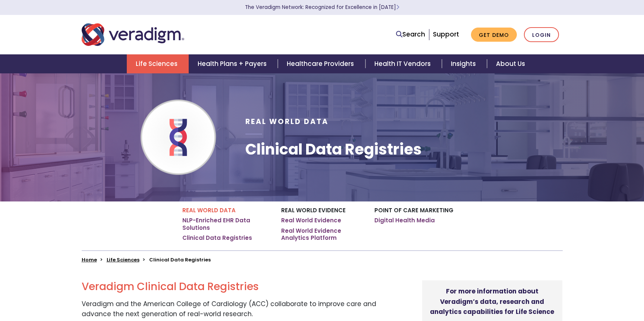  What do you see at coordinates (494, 35) in the screenshot?
I see `a: Get Demo` at bounding box center [494, 35].